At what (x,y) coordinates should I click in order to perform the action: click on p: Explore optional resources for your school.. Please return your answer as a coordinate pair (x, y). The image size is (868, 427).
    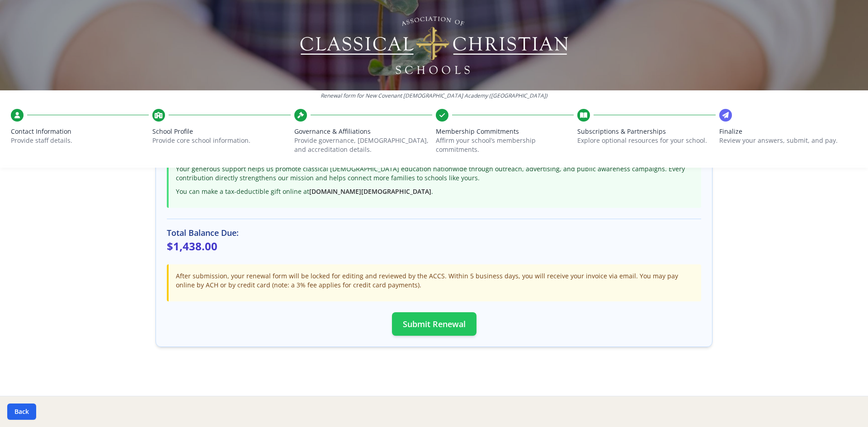
    Looking at the image, I should click on (646, 141).